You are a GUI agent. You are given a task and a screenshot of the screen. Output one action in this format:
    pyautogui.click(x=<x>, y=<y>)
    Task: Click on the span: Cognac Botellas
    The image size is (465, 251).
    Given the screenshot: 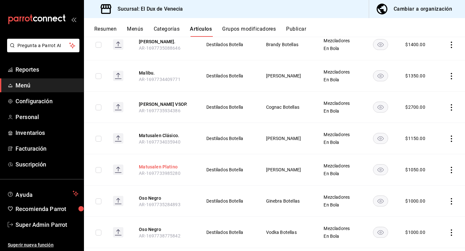 What is the action you would take?
    pyautogui.click(x=286, y=107)
    